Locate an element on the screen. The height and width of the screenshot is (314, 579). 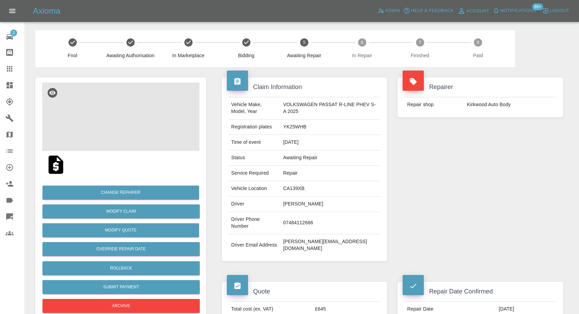
td: Driver Email Address is located at coordinates (254, 245).